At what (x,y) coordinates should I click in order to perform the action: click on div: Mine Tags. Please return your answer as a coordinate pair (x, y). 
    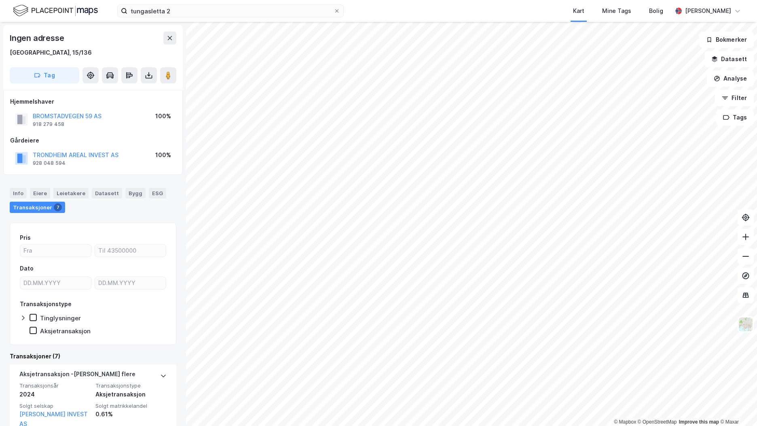
    Looking at the image, I should click on (617, 11).